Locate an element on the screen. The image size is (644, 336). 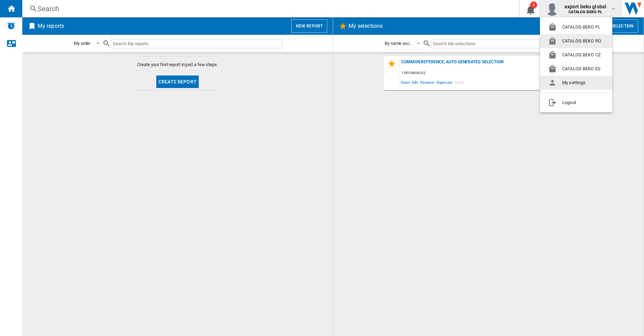
button: My settings is located at coordinates (576, 83).